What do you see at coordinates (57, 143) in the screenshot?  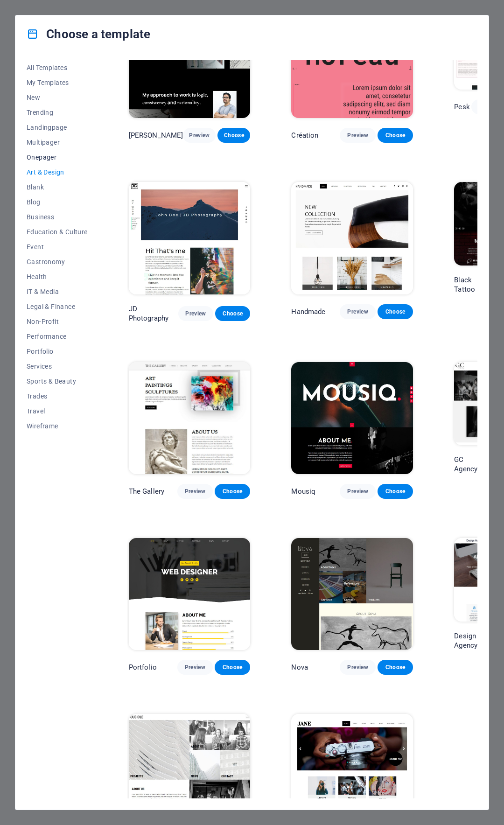 I see `button: Multipager` at bounding box center [57, 143].